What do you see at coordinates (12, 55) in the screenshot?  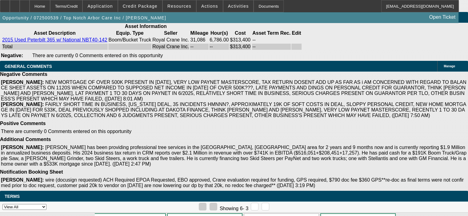 I see `b: Negative:` at bounding box center [12, 55].